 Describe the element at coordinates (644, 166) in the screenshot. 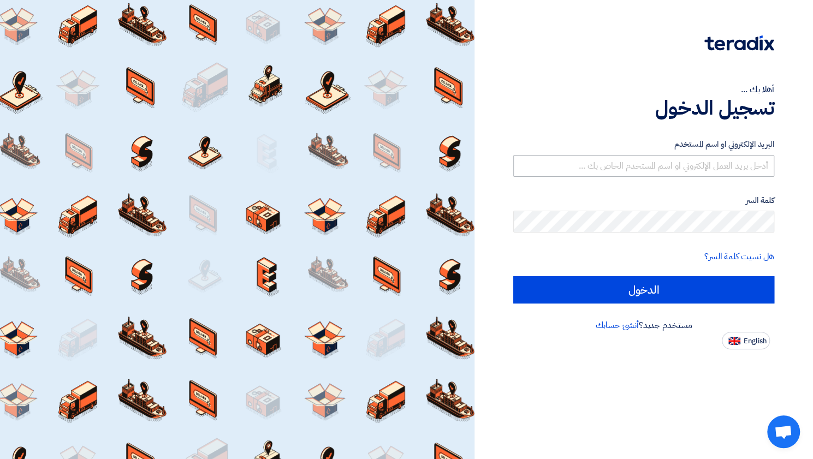

I see `input: أدخل بريد العمل الإلكتروني او اسم المستخدم الخاص بك ...` at that location.